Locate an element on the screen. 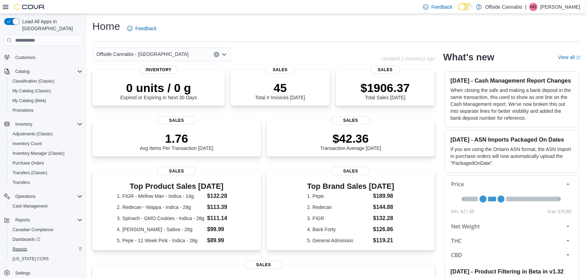  button: Classification (Classic) is located at coordinates (46, 81).